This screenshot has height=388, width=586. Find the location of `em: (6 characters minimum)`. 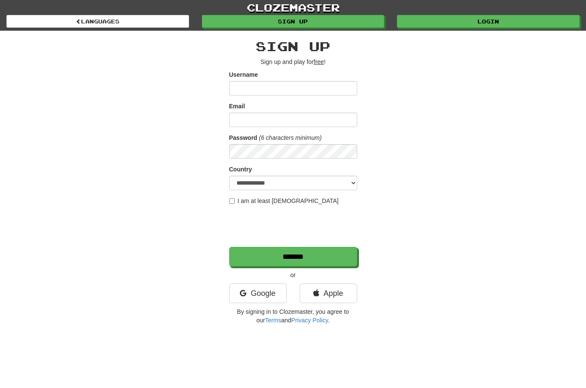

em: (6 characters minimum) is located at coordinates (290, 138).